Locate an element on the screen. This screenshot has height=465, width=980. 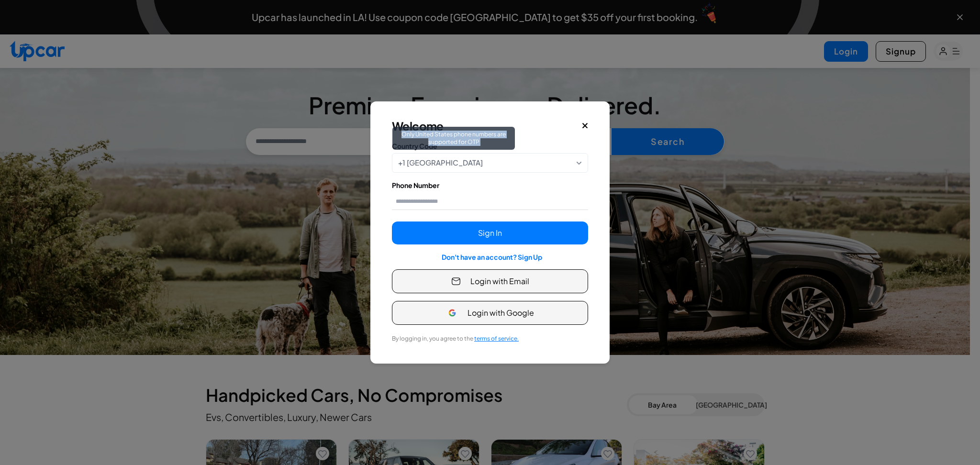
label: Phone Number is located at coordinates (490, 185).